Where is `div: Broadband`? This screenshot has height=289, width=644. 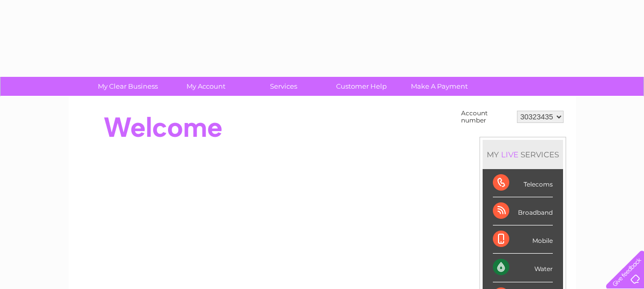 div: Broadband is located at coordinates (523, 211).